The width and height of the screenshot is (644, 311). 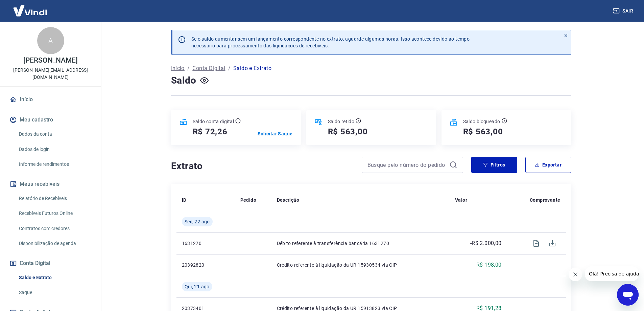 I want to click on div: A, so click(x=51, y=41).